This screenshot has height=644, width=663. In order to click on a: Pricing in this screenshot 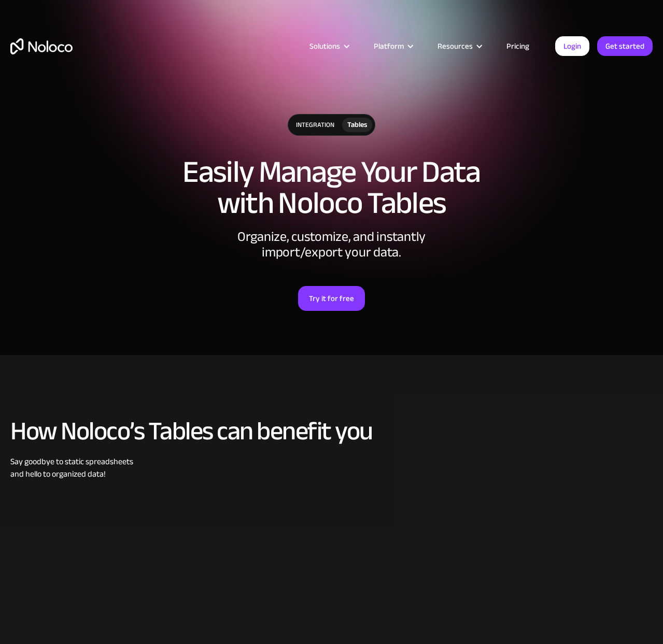, I will do `click(518, 46)`.